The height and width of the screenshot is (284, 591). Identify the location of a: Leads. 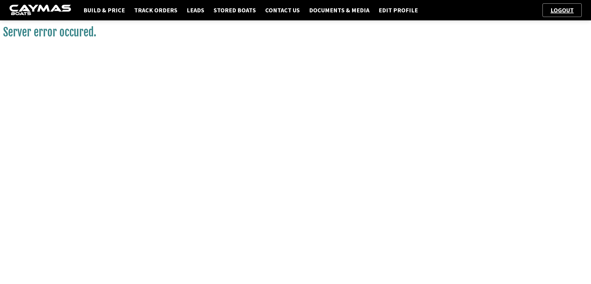
(195, 10).